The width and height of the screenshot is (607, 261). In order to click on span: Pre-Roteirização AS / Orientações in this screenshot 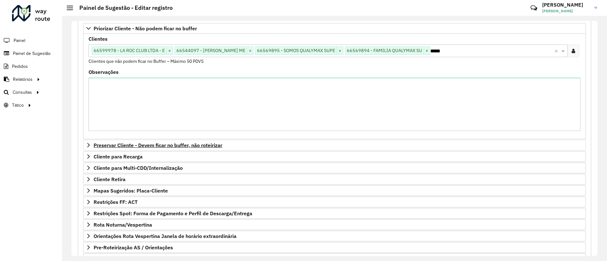, I will do `click(133, 248)`.